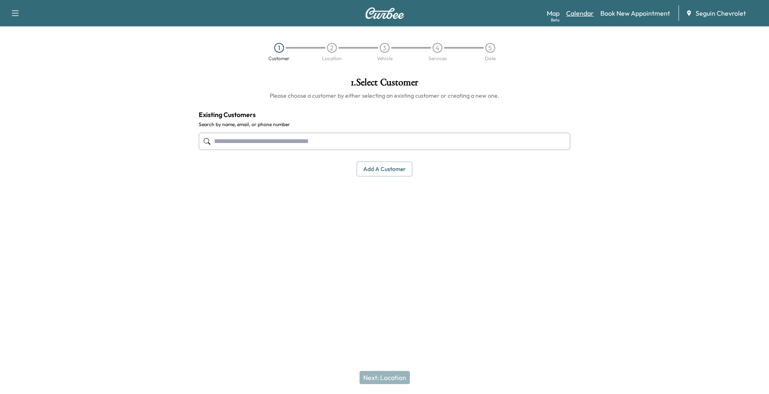  What do you see at coordinates (438, 59) in the screenshot?
I see `div: Services` at bounding box center [438, 59].